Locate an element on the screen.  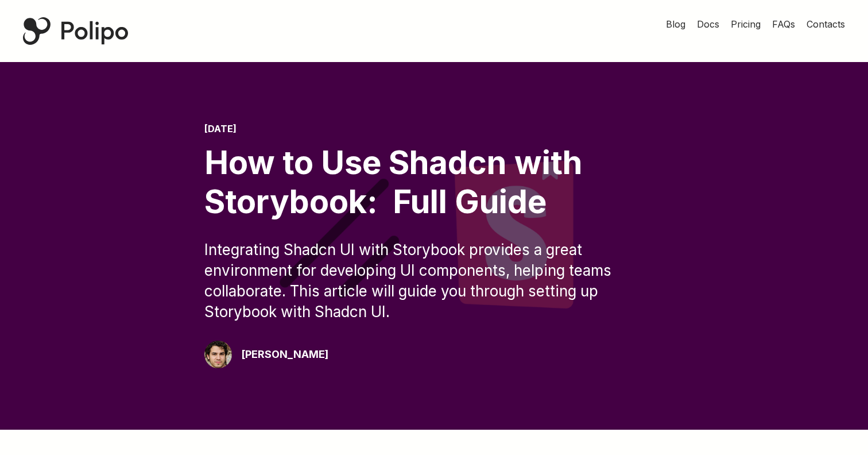
span: Docs is located at coordinates (708, 24).